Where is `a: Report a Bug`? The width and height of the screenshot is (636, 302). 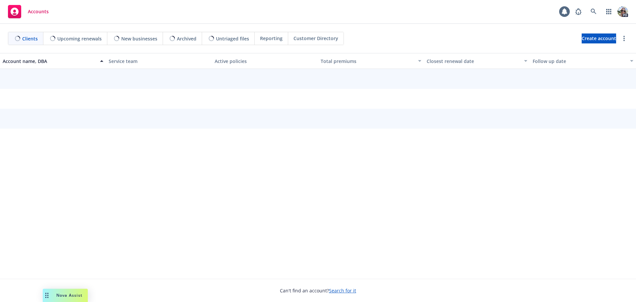
a: Report a Bug is located at coordinates (578, 12).